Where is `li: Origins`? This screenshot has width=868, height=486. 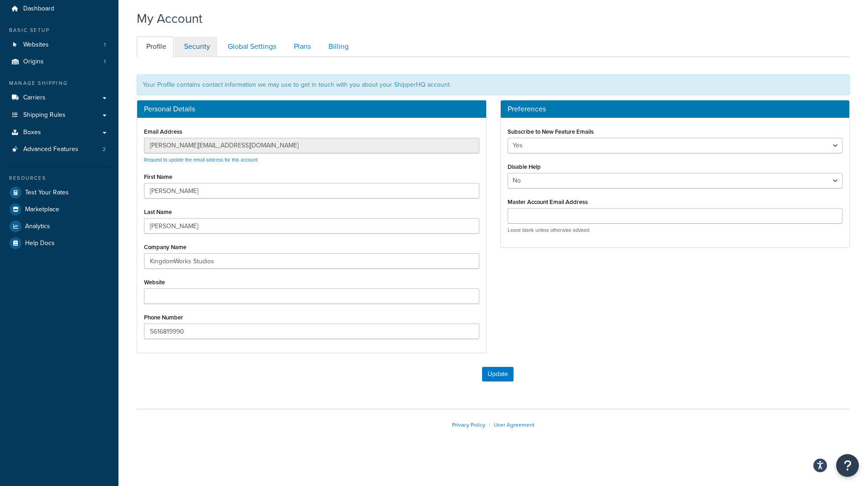 li: Origins is located at coordinates (60, 61).